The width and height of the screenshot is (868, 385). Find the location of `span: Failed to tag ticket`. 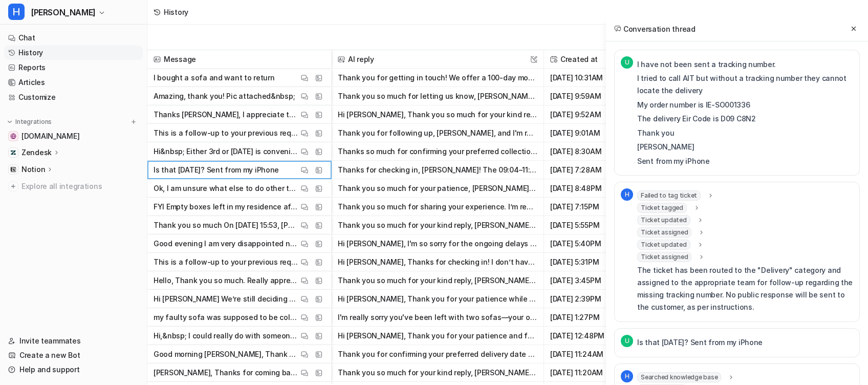

span: Failed to tag ticket is located at coordinates (669, 196).